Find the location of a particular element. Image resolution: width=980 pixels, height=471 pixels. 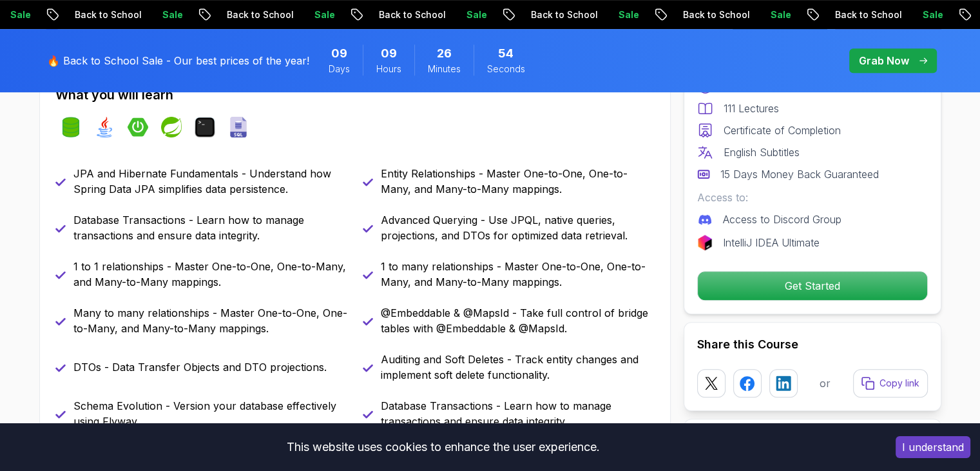

span: Days is located at coordinates (339, 69).